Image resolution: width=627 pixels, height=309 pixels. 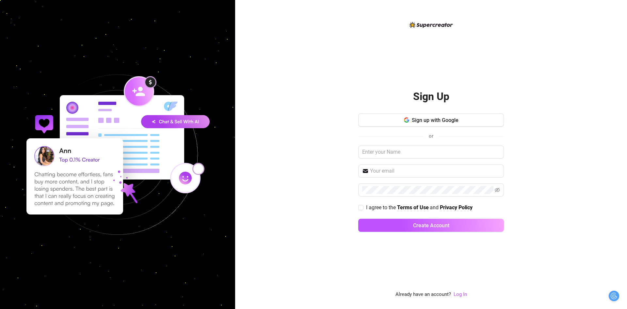 What do you see at coordinates (435, 207) in the screenshot?
I see `span: and` at bounding box center [435, 207].